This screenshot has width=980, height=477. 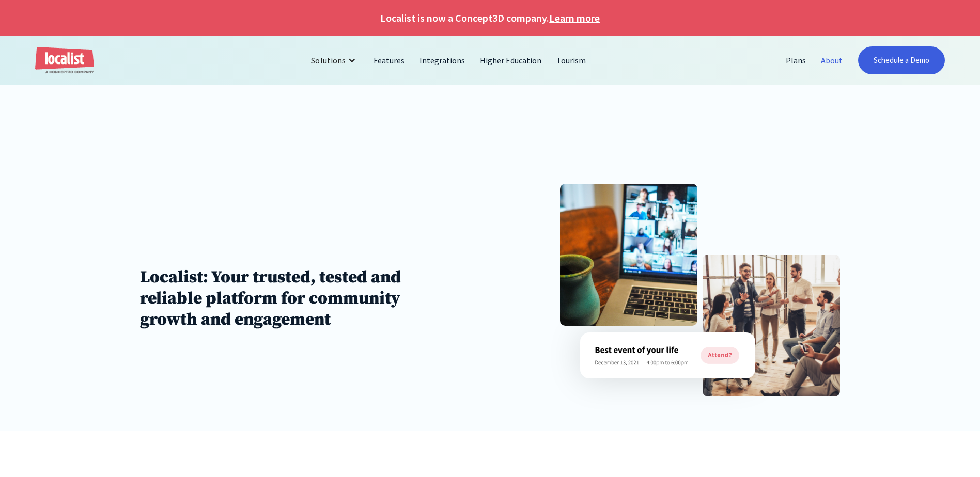 What do you see at coordinates (571, 61) in the screenshot?
I see `a: Tourism` at bounding box center [571, 61].